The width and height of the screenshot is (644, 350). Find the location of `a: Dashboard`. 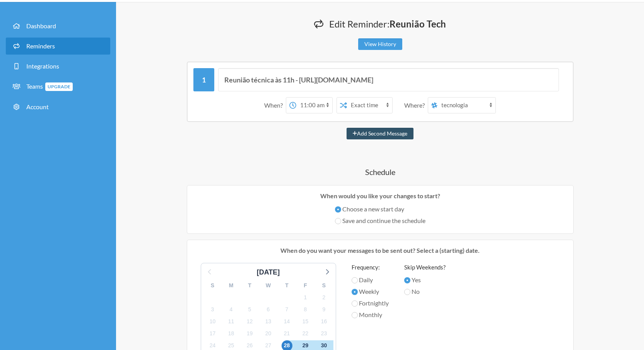

a: Dashboard is located at coordinates (58, 26).